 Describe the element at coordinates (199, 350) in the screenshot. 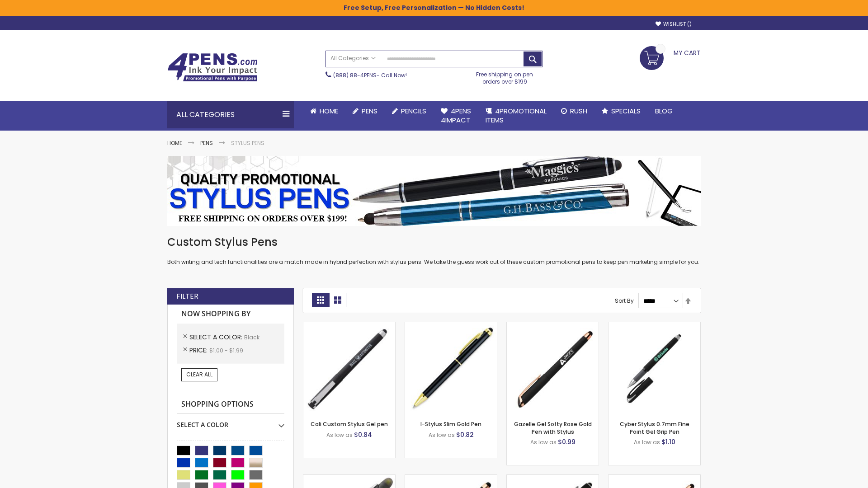

I see `span: Price` at that location.